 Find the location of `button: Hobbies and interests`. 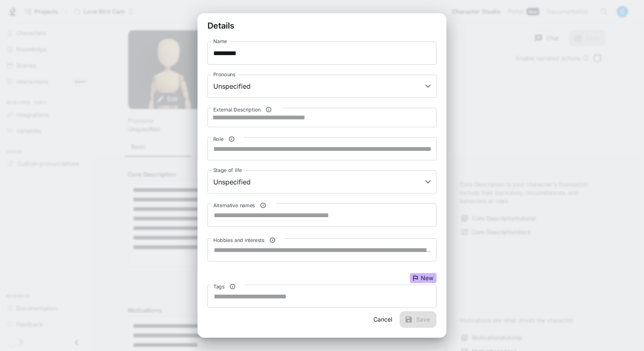

button: Hobbies and interests is located at coordinates (272, 240).